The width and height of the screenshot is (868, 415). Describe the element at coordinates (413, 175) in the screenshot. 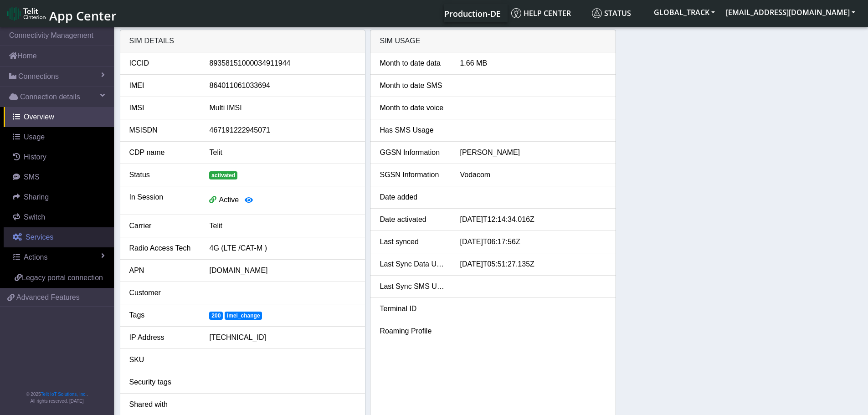

I see `div: SGSN Information` at that location.